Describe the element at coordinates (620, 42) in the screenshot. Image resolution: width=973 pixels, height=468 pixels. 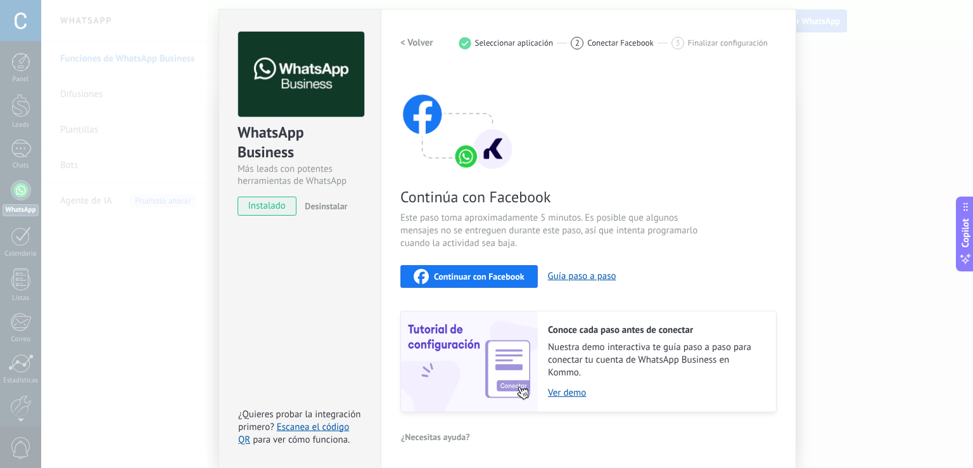
I see `span: Conectar Facebook` at that location.